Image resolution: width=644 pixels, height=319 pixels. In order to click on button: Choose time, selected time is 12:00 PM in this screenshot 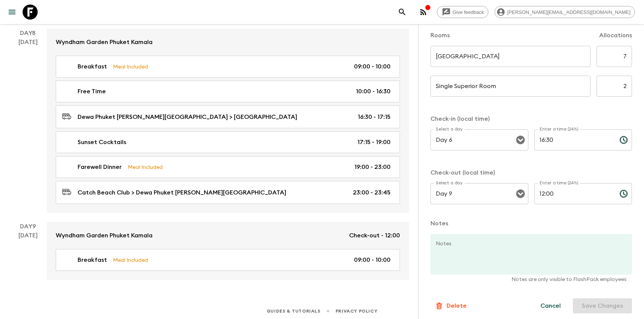, I will do `click(624, 194)`.